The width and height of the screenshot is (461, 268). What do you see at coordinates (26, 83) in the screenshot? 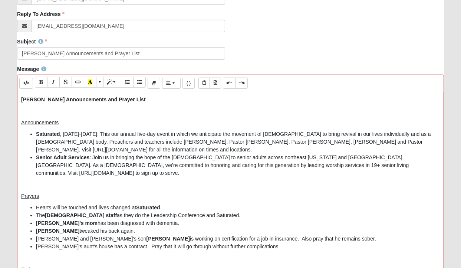
I see `button: Code Editor` at bounding box center [26, 83].